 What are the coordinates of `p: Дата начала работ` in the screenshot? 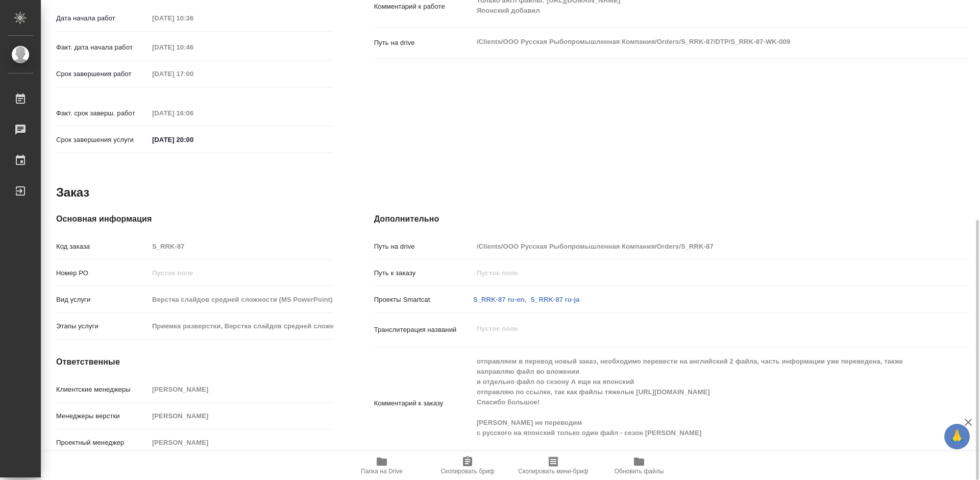 It's located at (102, 18).